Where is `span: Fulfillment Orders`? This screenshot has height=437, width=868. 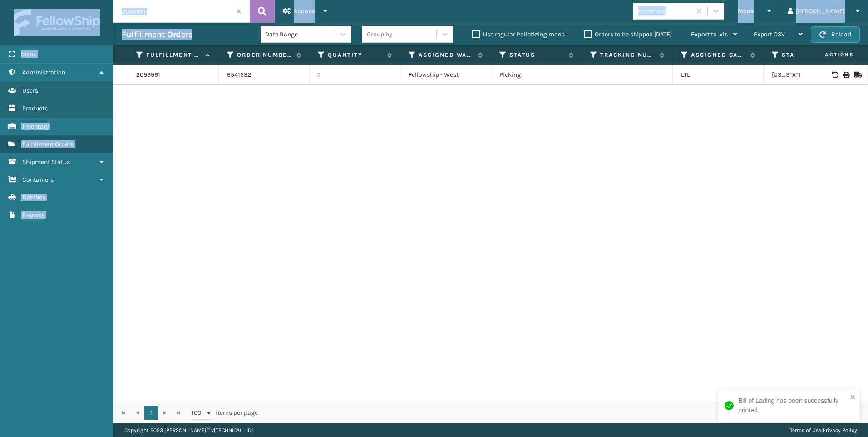 span: Fulfillment Orders is located at coordinates (48, 144).